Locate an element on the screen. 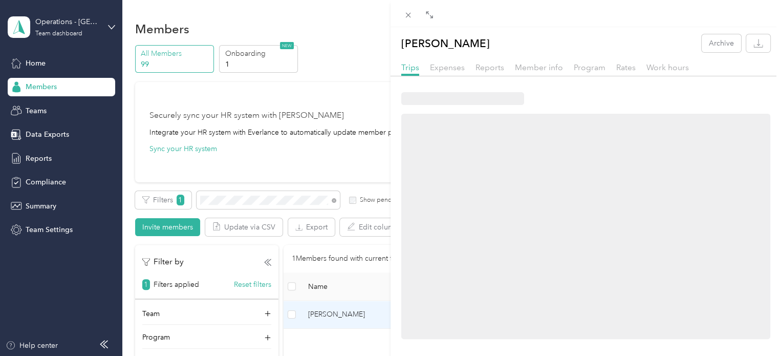 Image resolution: width=781 pixels, height=356 pixels. span: Program is located at coordinates (589, 67).